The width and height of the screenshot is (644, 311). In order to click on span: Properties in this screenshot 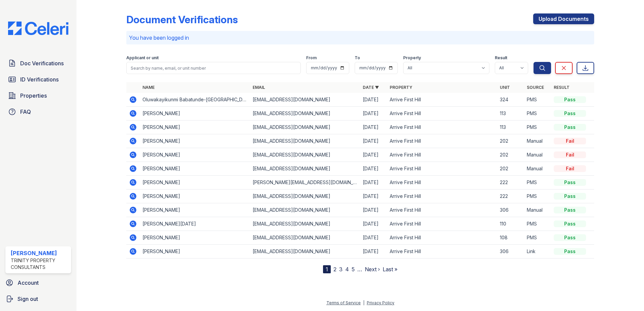, I will do `click(33, 96)`.